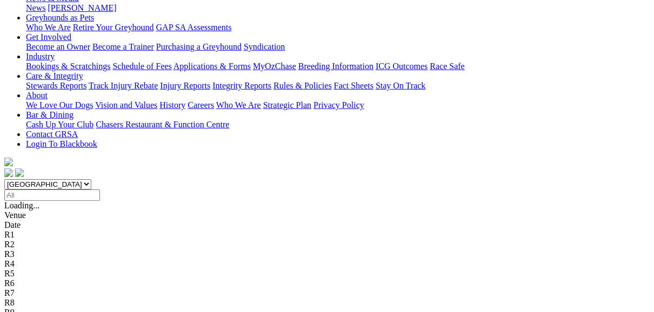 The width and height of the screenshot is (654, 312). What do you see at coordinates (327, 264) in the screenshot?
I see `div: R4` at bounding box center [327, 264].